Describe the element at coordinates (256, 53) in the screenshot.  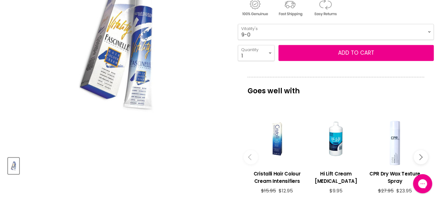
I see `select: Quantity` at that location.